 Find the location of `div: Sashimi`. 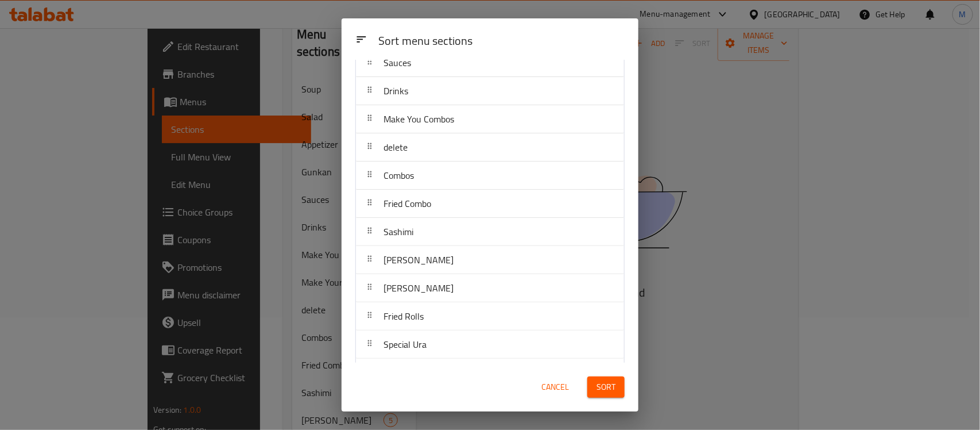

div: Sashimi is located at coordinates (490, 232).